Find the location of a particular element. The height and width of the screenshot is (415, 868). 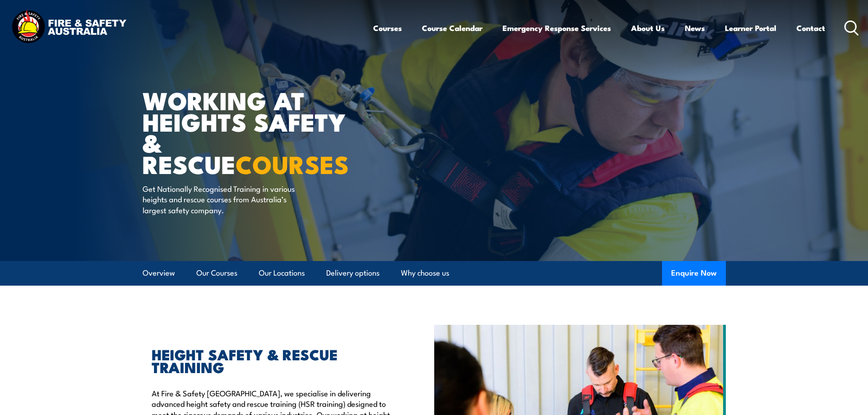

a: Contact is located at coordinates (811, 28).